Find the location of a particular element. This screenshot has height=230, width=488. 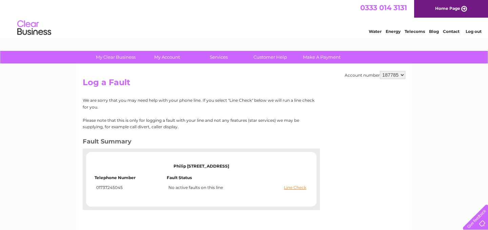

img: logo.png is located at coordinates (34, 28).